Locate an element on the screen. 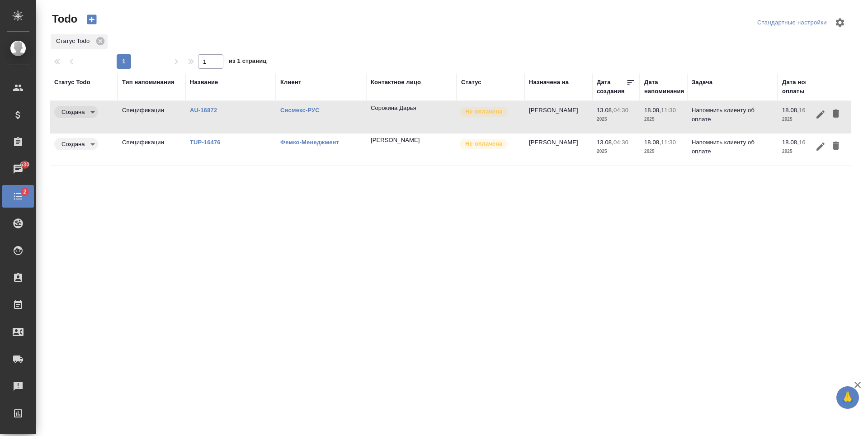 This screenshot has width=868, height=436. p: Статус Todo is located at coordinates (74, 41).